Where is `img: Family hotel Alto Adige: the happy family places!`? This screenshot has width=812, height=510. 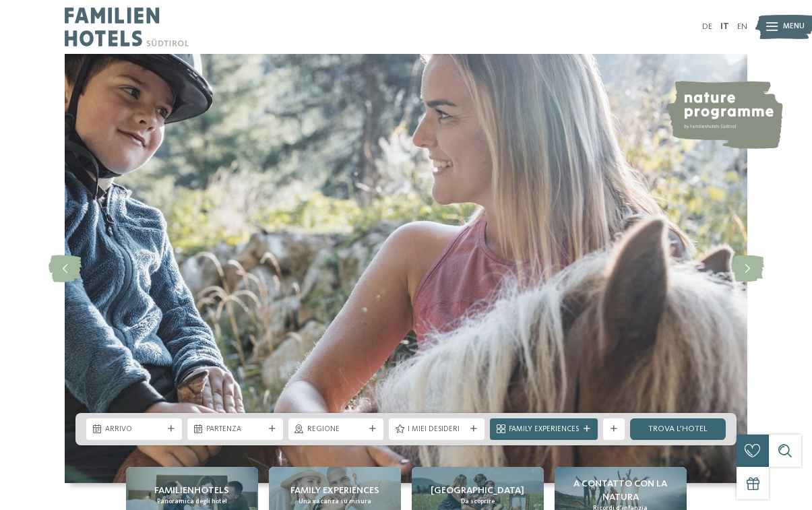 img: Family hotel Alto Adige: the happy family places! is located at coordinates (406, 268).